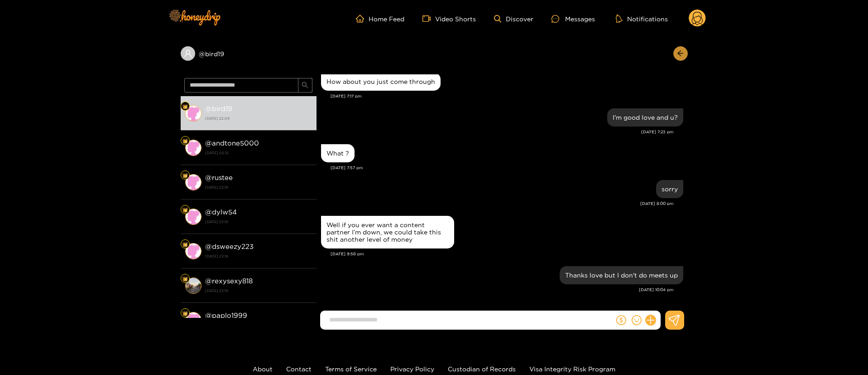  What do you see at coordinates (305, 85) in the screenshot?
I see `span: search` at bounding box center [305, 85].